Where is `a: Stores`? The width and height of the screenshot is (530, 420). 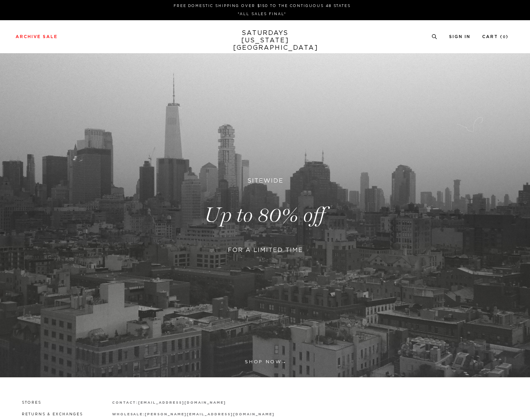
a: Stores is located at coordinates (32, 403).